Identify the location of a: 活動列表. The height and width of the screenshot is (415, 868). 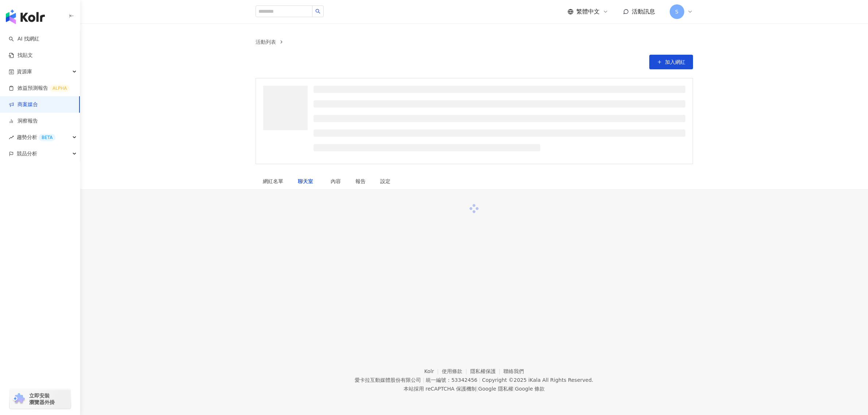
(266, 42).